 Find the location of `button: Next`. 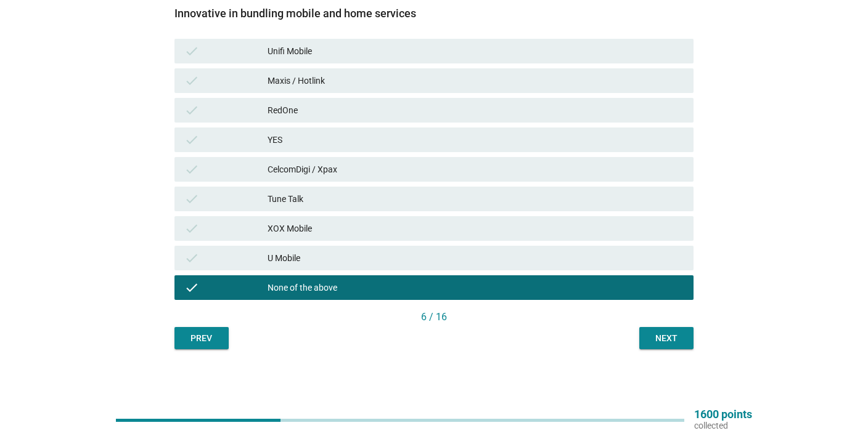

button: Next is located at coordinates (666, 339).